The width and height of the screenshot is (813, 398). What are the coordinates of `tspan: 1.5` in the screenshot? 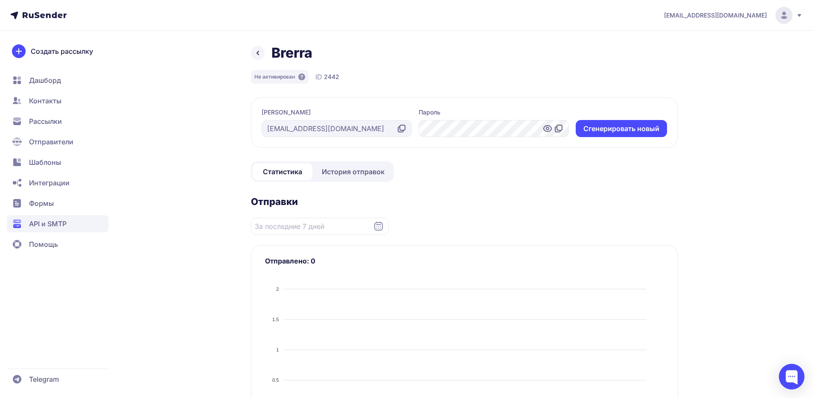 It's located at (275, 319).